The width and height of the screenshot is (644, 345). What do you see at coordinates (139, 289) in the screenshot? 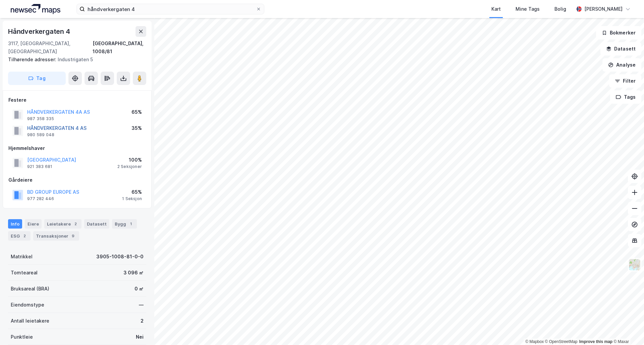
I see `div: 0 ㎡` at bounding box center [139, 289].